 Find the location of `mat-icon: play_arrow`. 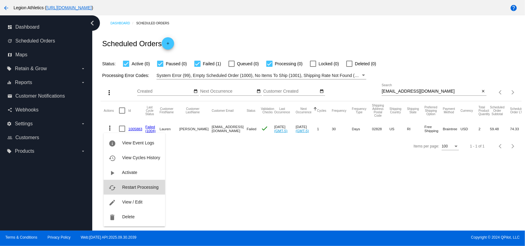

mat-icon: play_arrow is located at coordinates (112, 173).